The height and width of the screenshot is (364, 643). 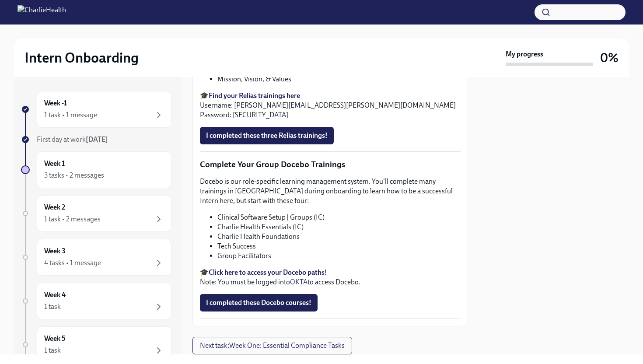 I want to click on span: I completed these Docebo courses!, so click(x=258, y=302).